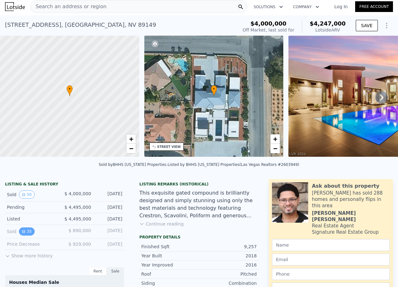  I want to click on div: This exquisite gated compound is brilliantly designed and simply stunning using only the best mat..., so click(199, 204).